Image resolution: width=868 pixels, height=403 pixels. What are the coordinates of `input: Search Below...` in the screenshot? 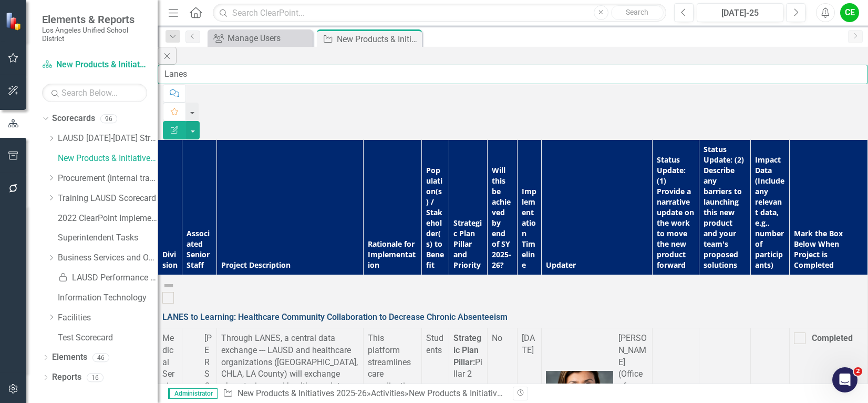 It's located at (95, 92).